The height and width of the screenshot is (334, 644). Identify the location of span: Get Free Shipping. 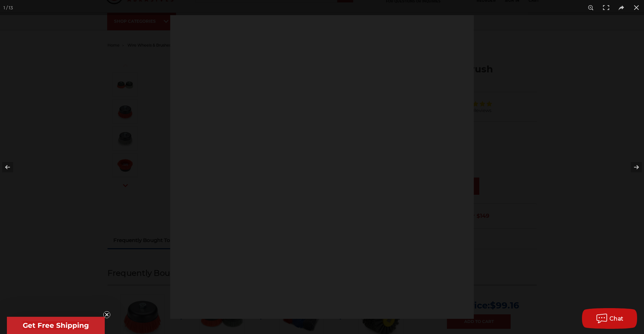
(56, 325).